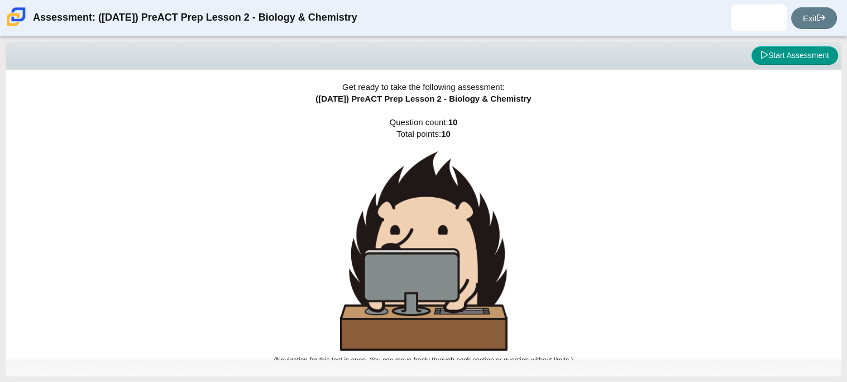  I want to click on button: Start Assessment, so click(794, 56).